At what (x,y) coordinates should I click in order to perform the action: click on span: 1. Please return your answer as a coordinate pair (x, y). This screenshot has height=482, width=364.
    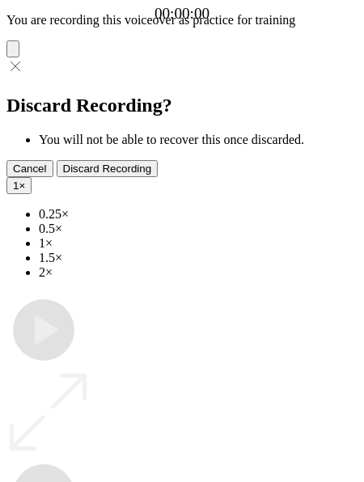
    Looking at the image, I should click on (15, 185).